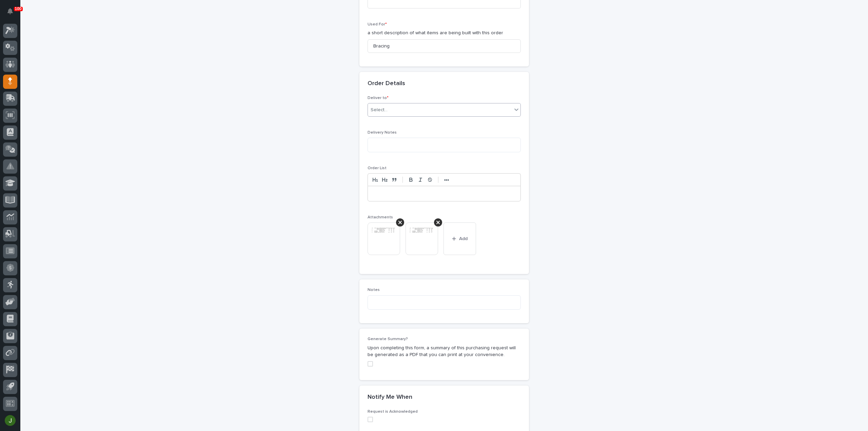 This screenshot has width=868, height=431. What do you see at coordinates (386, 84) in the screenshot?
I see `h2: Order Details` at bounding box center [386, 84].